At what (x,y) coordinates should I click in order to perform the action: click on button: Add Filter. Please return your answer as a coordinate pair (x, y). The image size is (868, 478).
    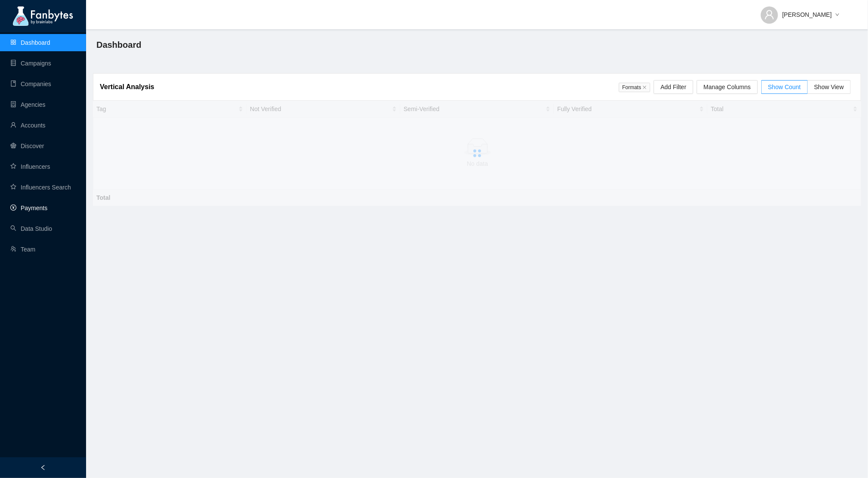
    Looking at the image, I should click on (674, 87).